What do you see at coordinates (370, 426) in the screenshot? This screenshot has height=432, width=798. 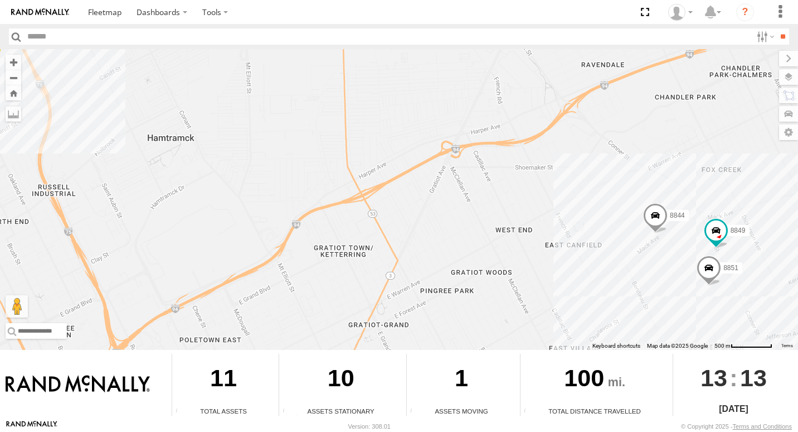 I see `div: Version: 308.01` at bounding box center [370, 426].